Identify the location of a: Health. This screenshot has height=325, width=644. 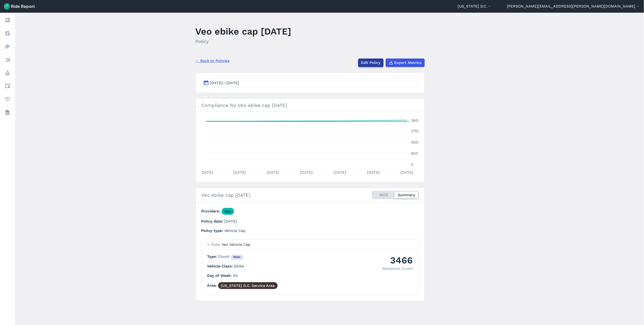
(8, 99).